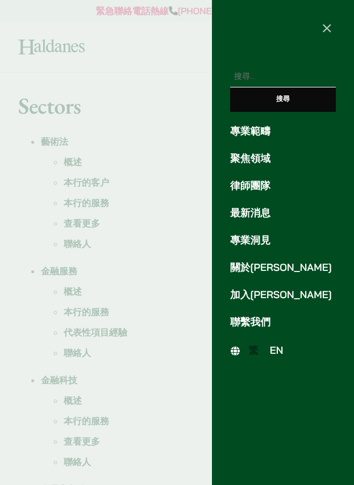 The height and width of the screenshot is (485, 354). I want to click on a: 專業洞見, so click(283, 240).